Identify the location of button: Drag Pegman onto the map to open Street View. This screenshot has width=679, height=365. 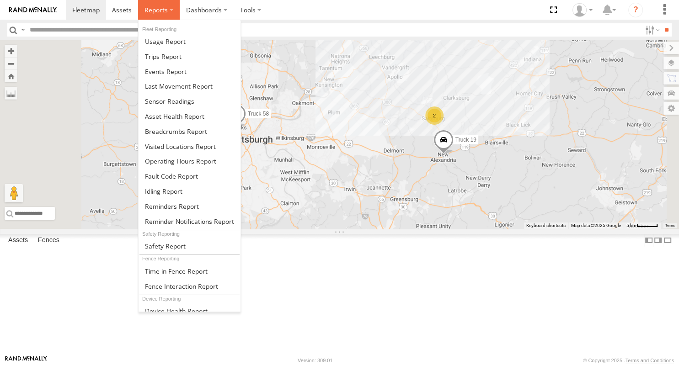
(14, 193).